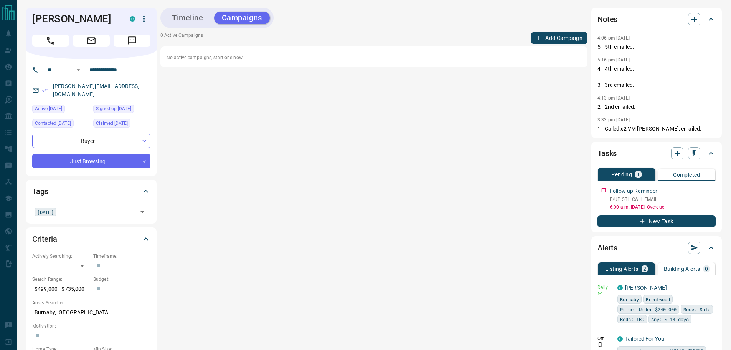 The height and width of the screenshot is (350, 731). What do you see at coordinates (600, 344) in the screenshot?
I see `svg: Push Notification Only` at bounding box center [600, 344].